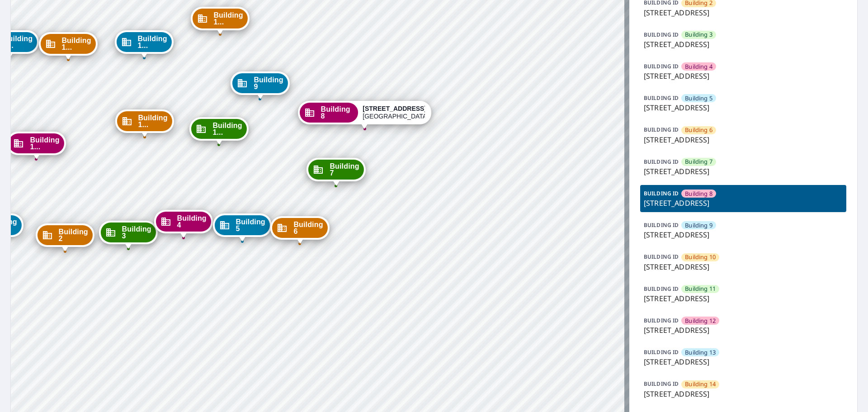  I want to click on div: Dropped pin, building Building 4, Commercial property, 1152 Chelsea Drive Lake Zurich, IL 60047, so click(183, 224).